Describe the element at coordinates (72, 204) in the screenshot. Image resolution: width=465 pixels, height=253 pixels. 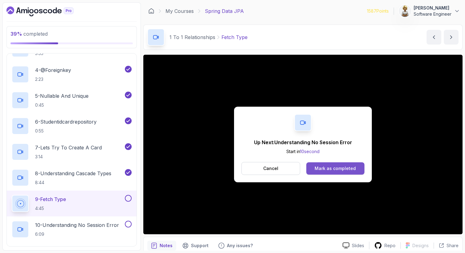
I see `button: 9-Fetch Type4:45` at that location.